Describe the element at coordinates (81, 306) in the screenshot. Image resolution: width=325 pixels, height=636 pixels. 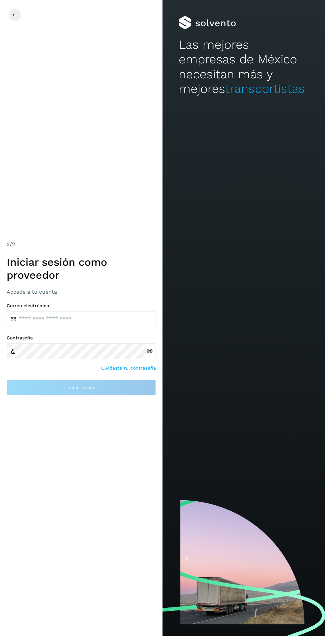
I see `label: Correo electrónico` at that location.